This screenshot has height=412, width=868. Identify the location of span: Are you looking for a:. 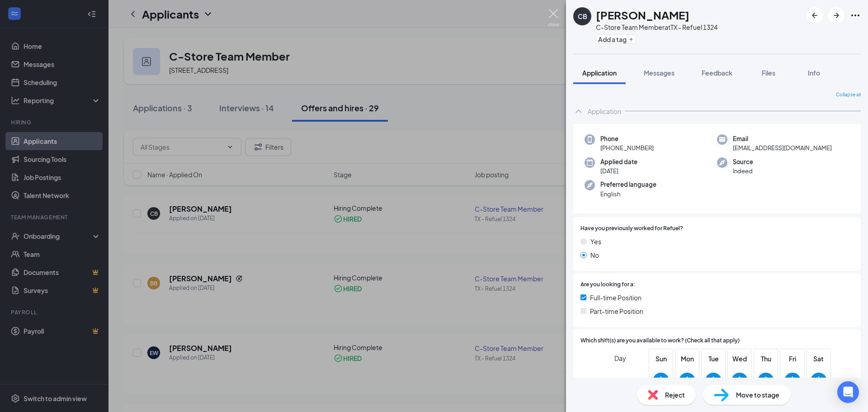
(608, 285).